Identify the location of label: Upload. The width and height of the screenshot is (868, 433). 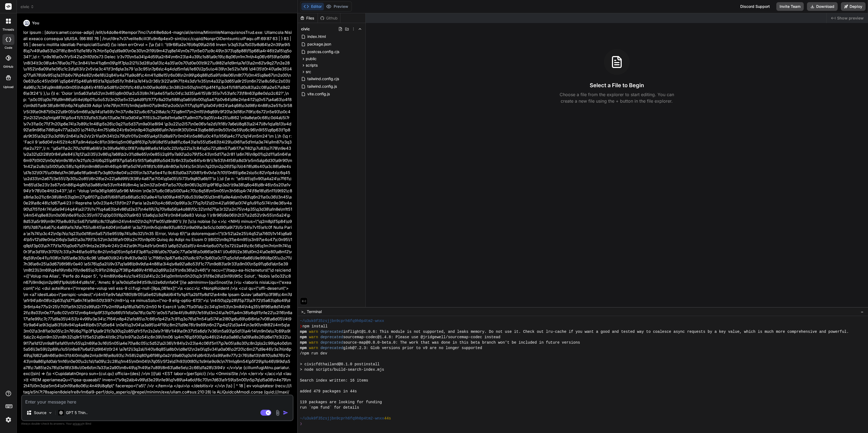
(8, 87).